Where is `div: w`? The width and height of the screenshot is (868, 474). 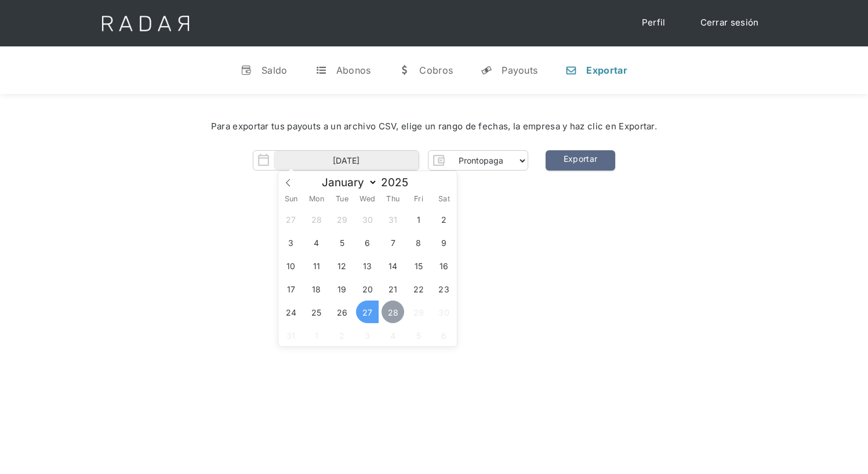 div: w is located at coordinates (404, 70).